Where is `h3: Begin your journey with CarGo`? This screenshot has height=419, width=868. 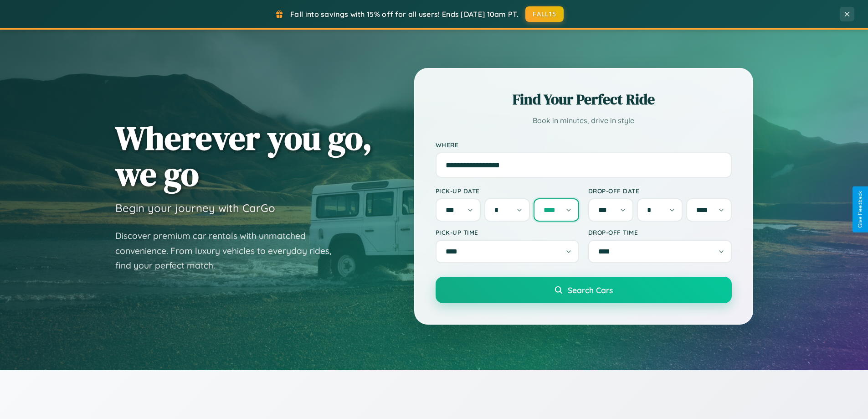 h3: Begin your journey with CarGo is located at coordinates (195, 208).